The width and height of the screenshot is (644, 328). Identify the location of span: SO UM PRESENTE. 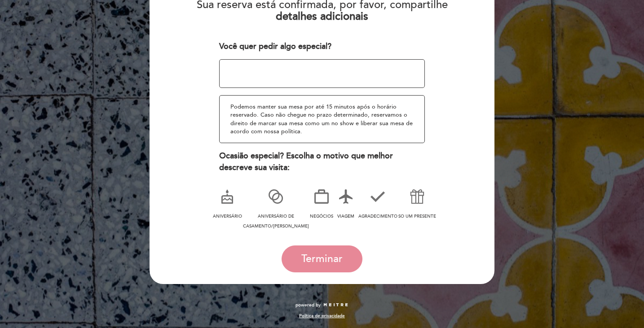
(417, 216).